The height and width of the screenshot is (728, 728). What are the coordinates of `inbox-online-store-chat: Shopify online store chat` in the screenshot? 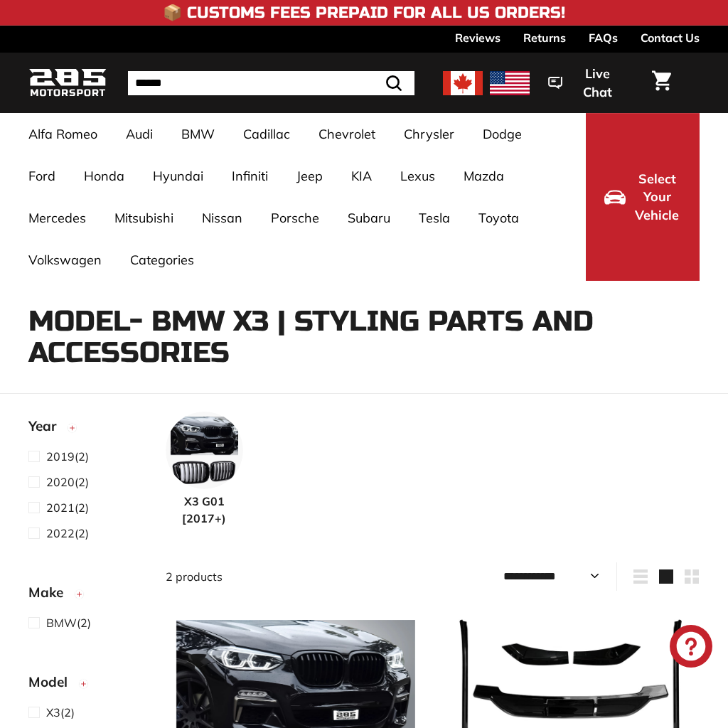 It's located at (691, 648).